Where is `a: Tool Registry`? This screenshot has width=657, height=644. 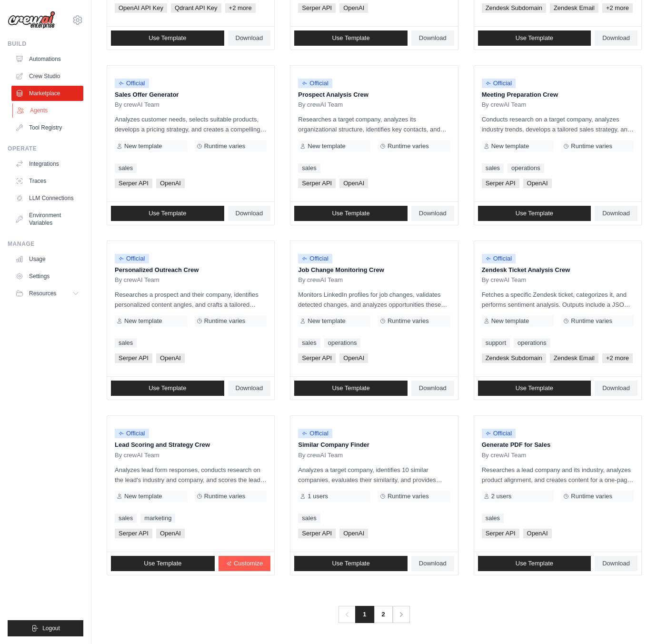
a: Tool Registry is located at coordinates (47, 128).